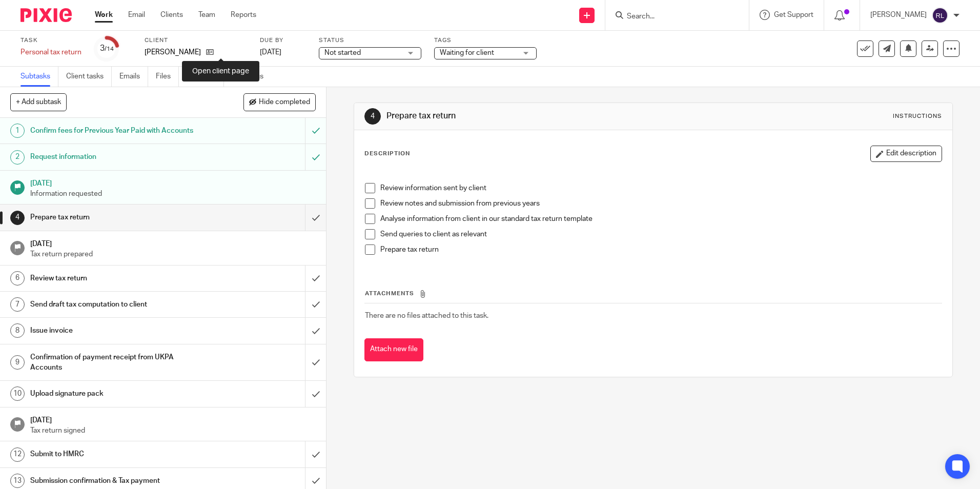 Image resolution: width=980 pixels, height=489 pixels. I want to click on p: Review information sent by client, so click(661, 188).